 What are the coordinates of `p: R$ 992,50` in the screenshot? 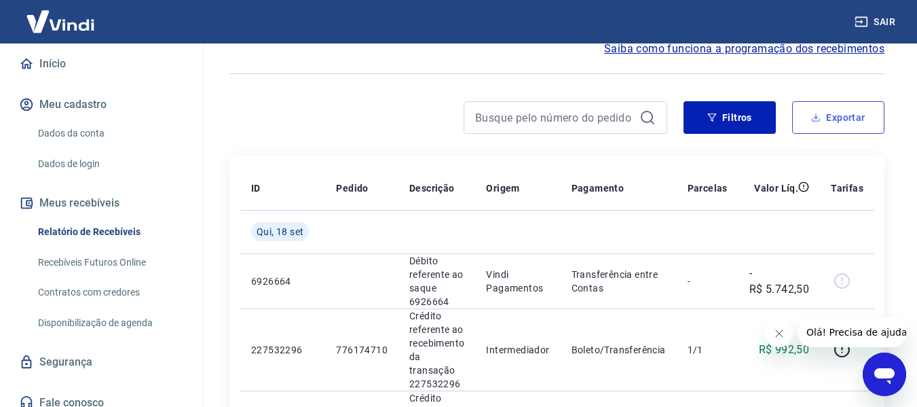 It's located at (784, 350).